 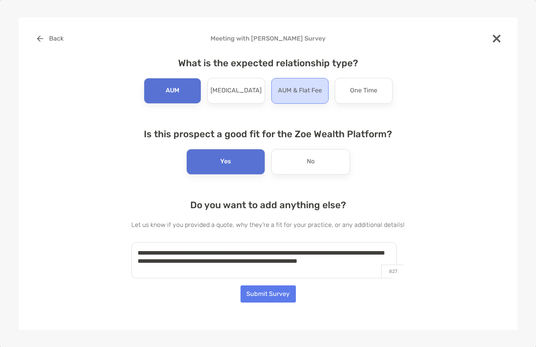 I want to click on p: AUM & Flat Fee, so click(x=300, y=91).